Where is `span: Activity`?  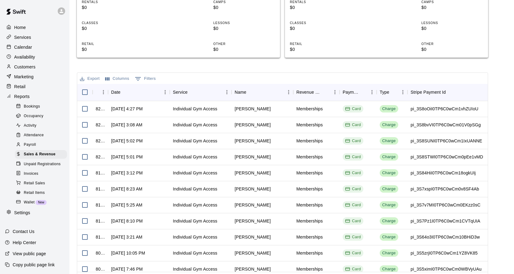 span: Activity is located at coordinates (30, 126).